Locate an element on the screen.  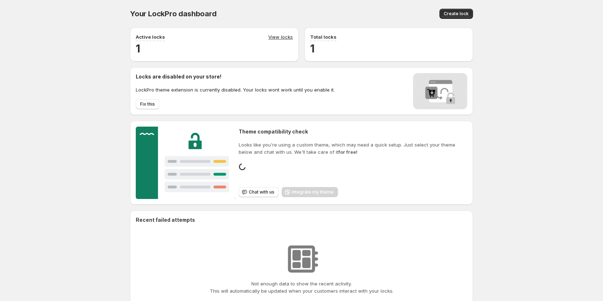
a: View locks is located at coordinates (281, 37).